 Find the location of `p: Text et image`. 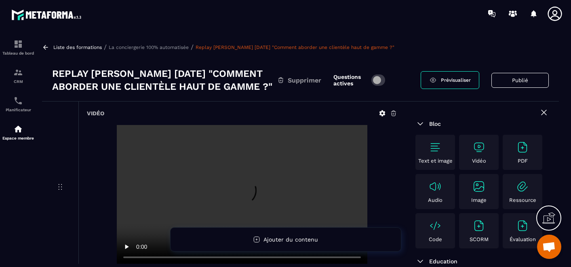

p: Text et image is located at coordinates (435, 160).